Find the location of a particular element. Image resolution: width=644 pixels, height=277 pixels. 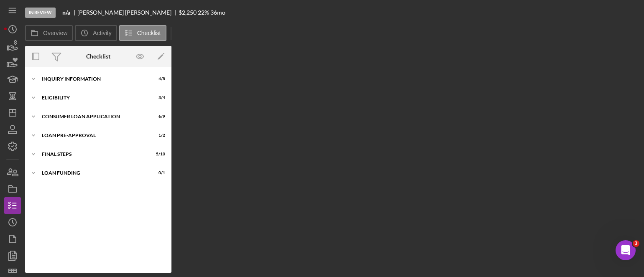

div: In Review is located at coordinates (40, 13).